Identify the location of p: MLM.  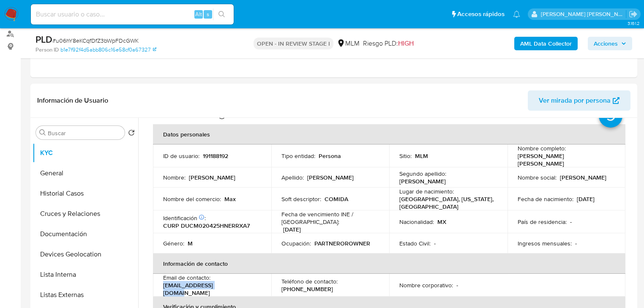
(421, 156).